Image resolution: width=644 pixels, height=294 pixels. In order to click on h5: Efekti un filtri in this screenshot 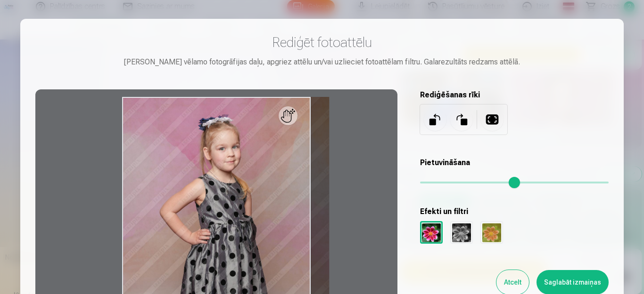, I will do `click(515, 212)`.